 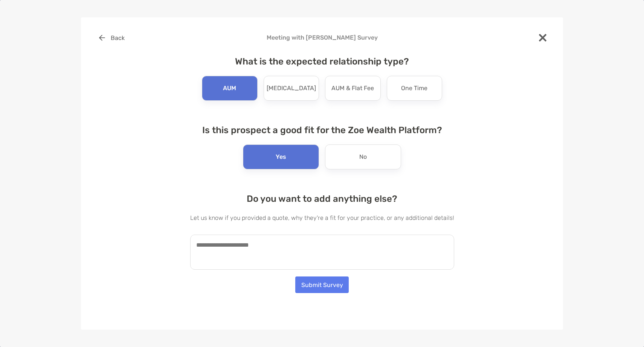 What do you see at coordinates (230, 88) in the screenshot?
I see `p: AUM` at bounding box center [230, 88].